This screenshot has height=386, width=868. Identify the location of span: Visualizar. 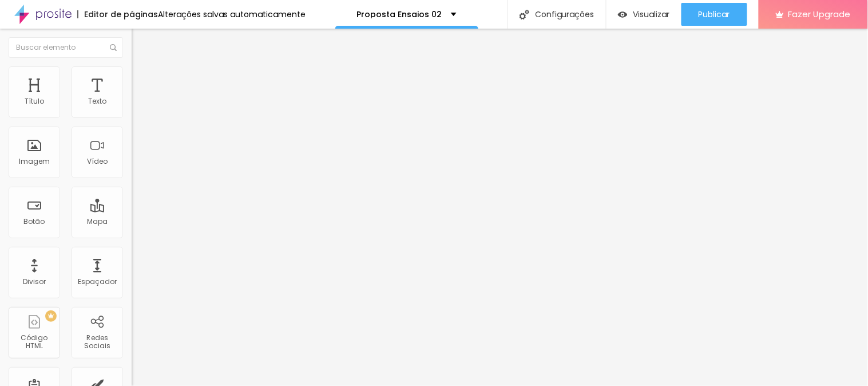
(652, 14).